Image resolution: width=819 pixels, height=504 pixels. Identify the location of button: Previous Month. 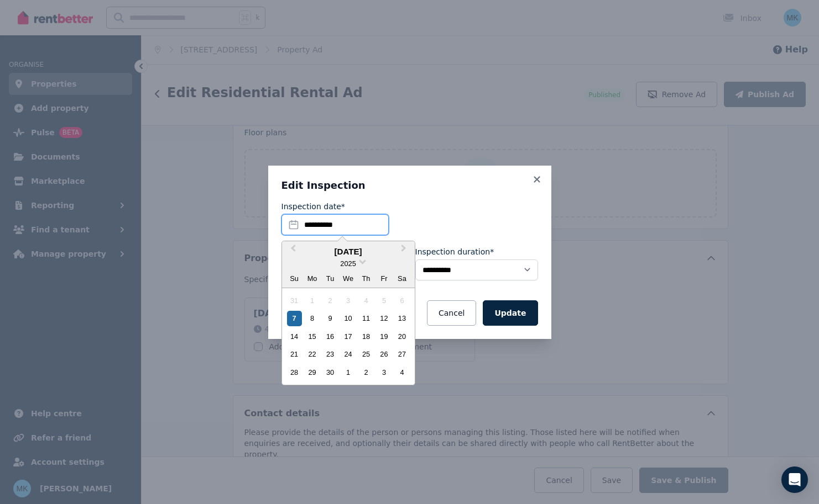
(291, 252).